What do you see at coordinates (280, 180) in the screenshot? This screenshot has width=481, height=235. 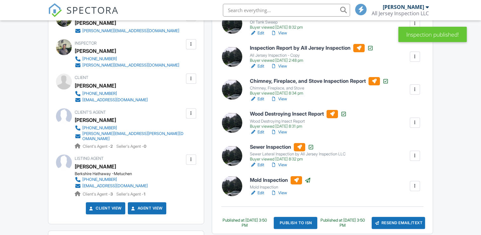 I see `h6: Mold Inspection` at bounding box center [280, 180].